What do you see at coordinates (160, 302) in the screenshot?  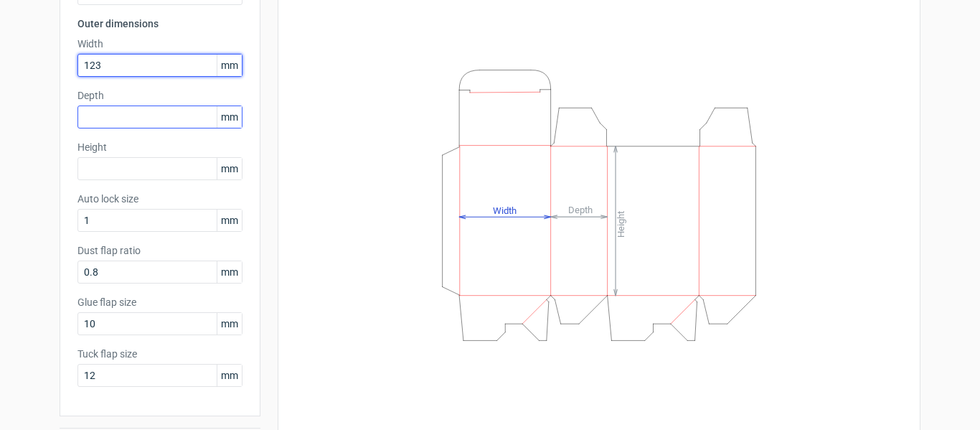 I see `label: Glue flap size` at bounding box center [160, 302].